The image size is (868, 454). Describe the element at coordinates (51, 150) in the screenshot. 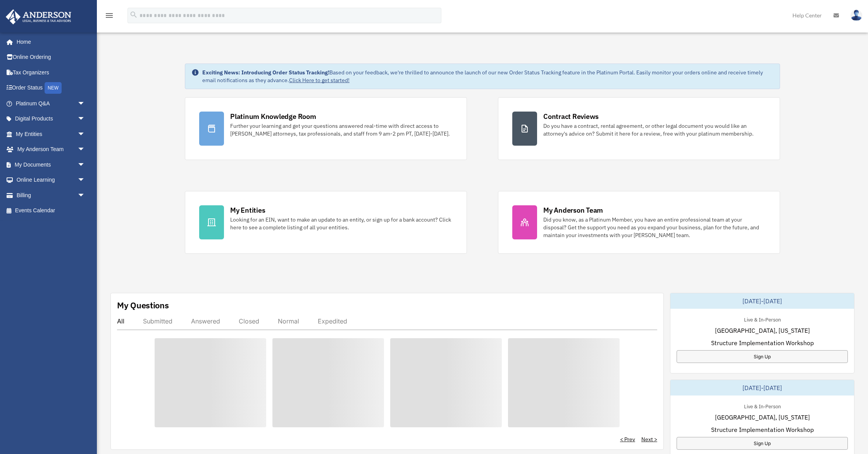

I see `a: My Anderson Teamarrow_drop_down` at that location.